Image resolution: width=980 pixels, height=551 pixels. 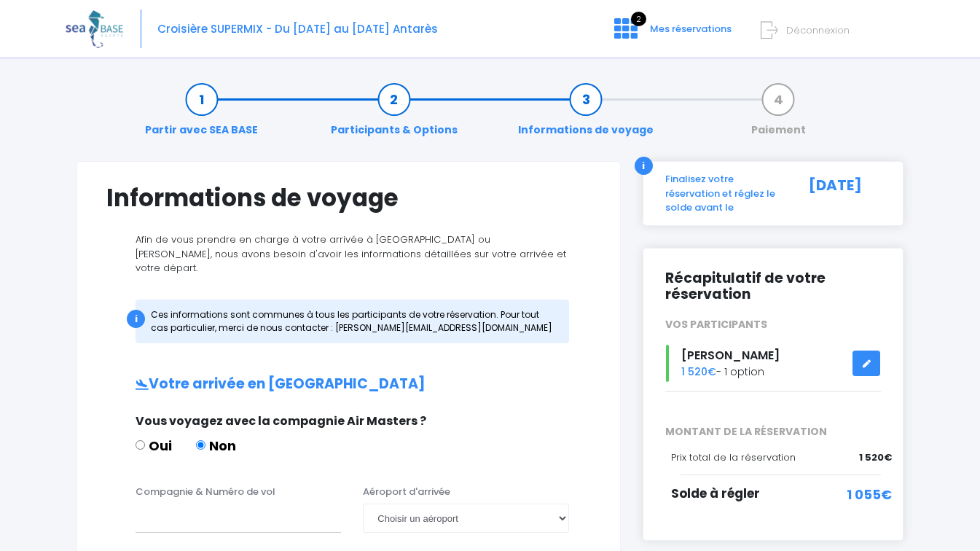 What do you see at coordinates (586, 114) in the screenshot?
I see `a: Informations de voyage` at bounding box center [586, 114].